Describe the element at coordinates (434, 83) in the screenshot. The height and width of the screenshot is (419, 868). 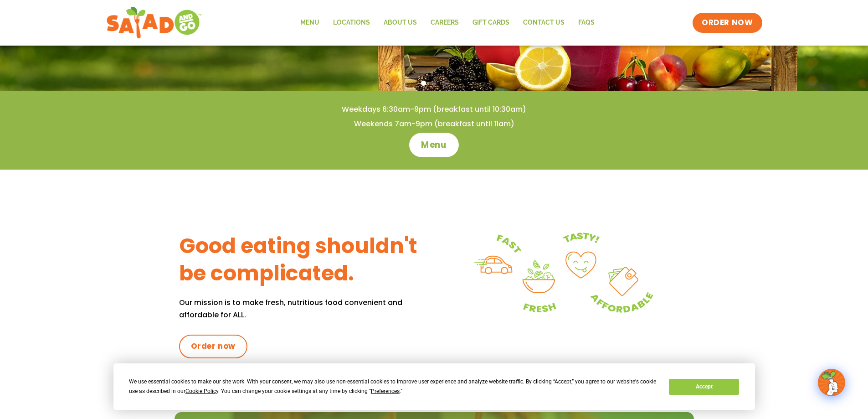
I see `span: Go to slide 2` at that location.